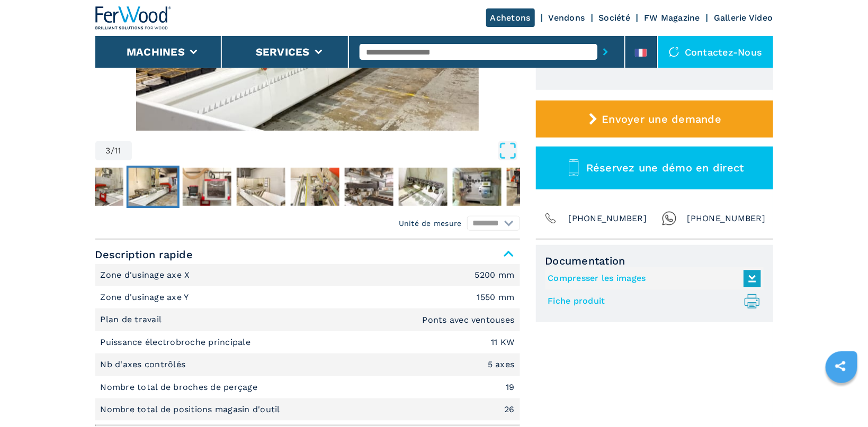  What do you see at coordinates (99, 186) in the screenshot?
I see `img: 18c37928aa9da92399c9d95582c14970` at bounding box center [99, 186].